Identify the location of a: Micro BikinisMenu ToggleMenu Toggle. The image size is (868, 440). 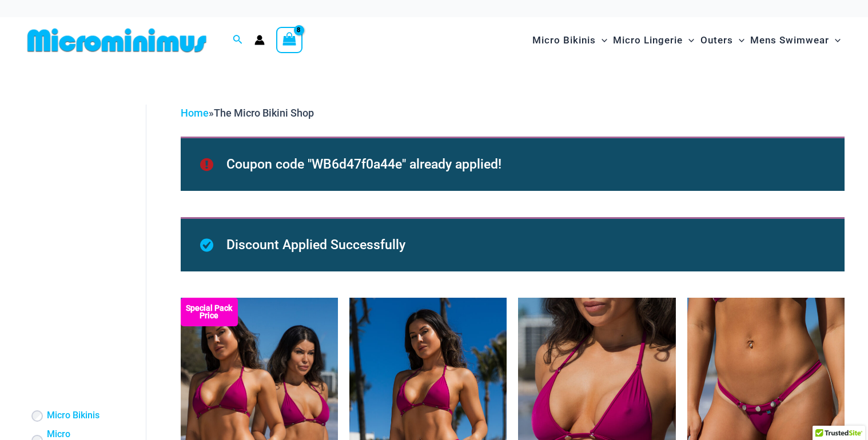
(569, 40).